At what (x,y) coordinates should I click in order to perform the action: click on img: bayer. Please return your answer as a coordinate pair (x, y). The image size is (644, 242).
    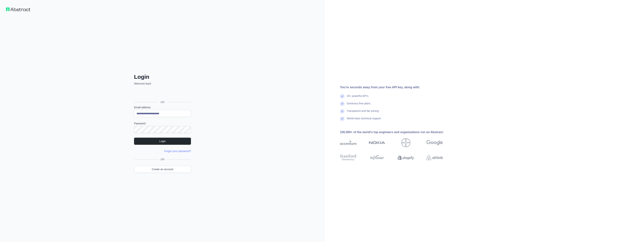
    Looking at the image, I should click on (406, 143).